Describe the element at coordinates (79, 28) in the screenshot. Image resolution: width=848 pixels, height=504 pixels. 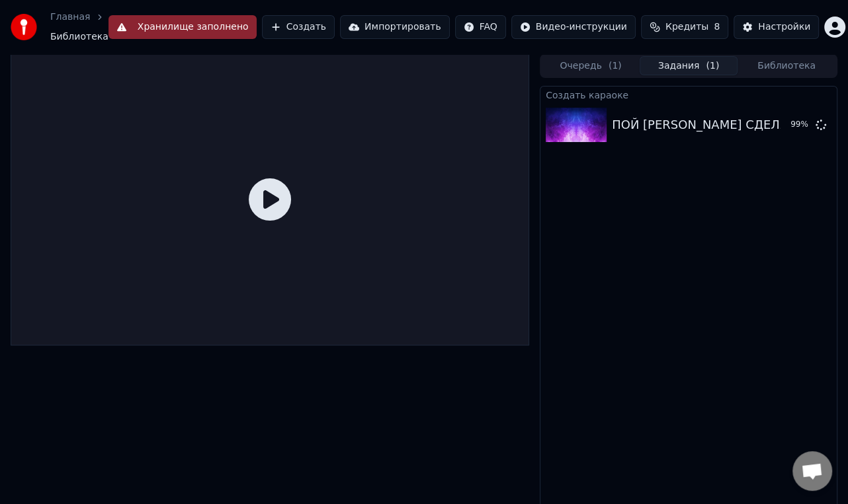
I see `nav: breadcrumb` at that location.